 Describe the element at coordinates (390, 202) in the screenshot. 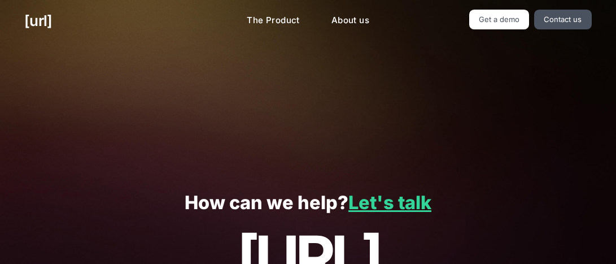

I see `a: Let's talk` at that location.